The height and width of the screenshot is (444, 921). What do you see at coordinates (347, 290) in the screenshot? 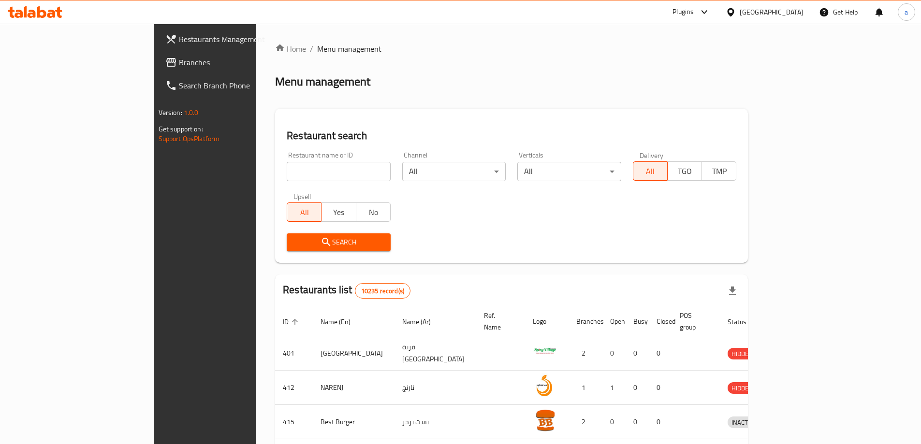
I see `h2: Restaurants list` at bounding box center [347, 290].